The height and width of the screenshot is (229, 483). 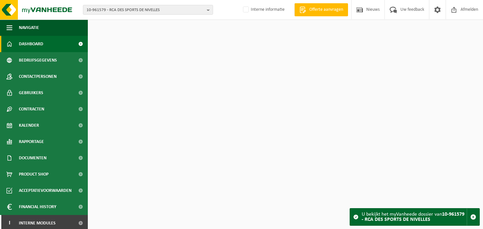 I want to click on span: Rapportage, so click(x=31, y=142).